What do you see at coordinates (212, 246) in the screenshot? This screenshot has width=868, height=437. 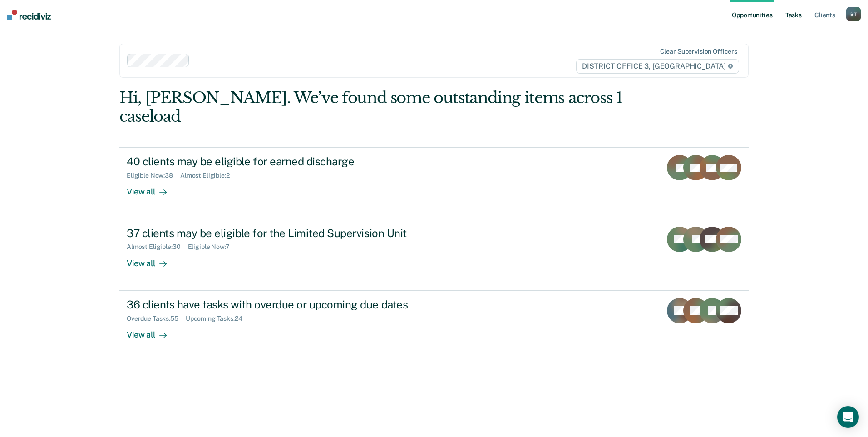 I see `div: Eligible Now : 7` at bounding box center [212, 246].